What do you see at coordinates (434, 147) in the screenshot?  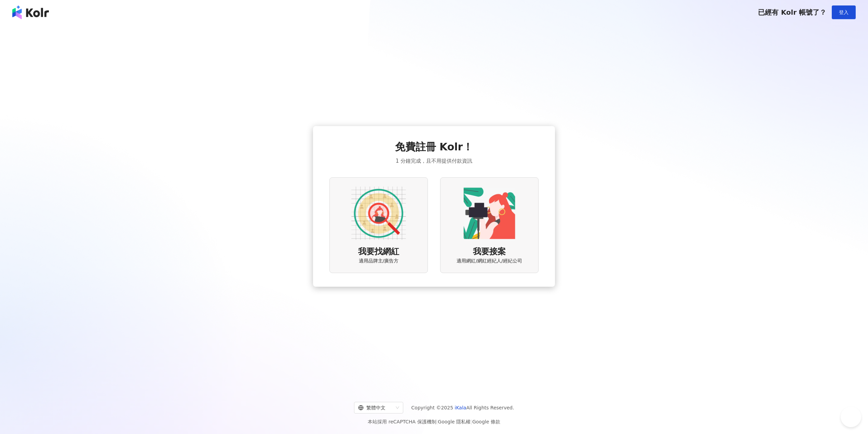 I see `span: 免費註冊 Kolr！` at bounding box center [434, 147].